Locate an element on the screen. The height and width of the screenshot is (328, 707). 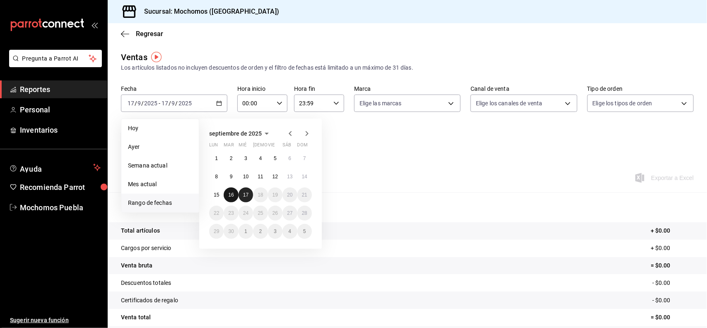
span: Ayuda is located at coordinates (55, 167).